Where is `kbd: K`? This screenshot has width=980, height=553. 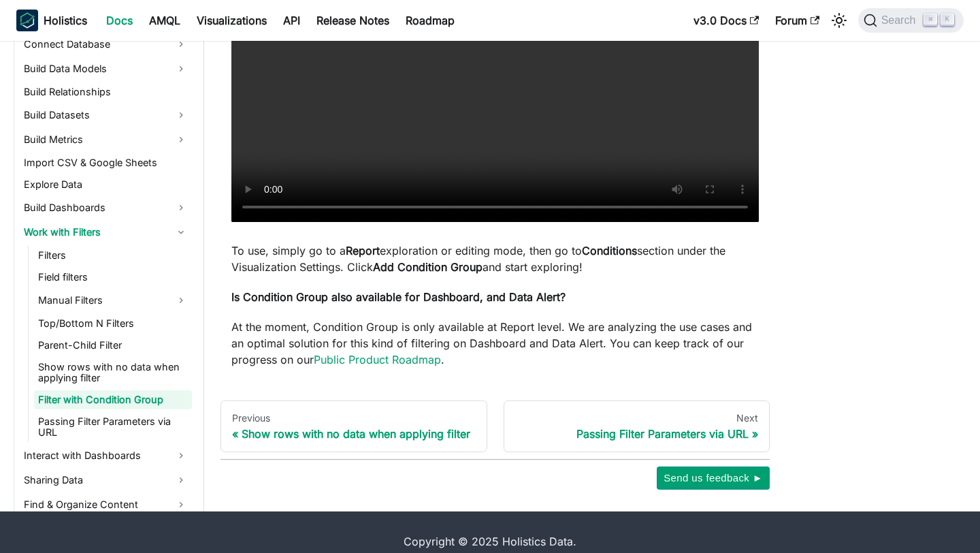
kbd: K is located at coordinates (947, 20).